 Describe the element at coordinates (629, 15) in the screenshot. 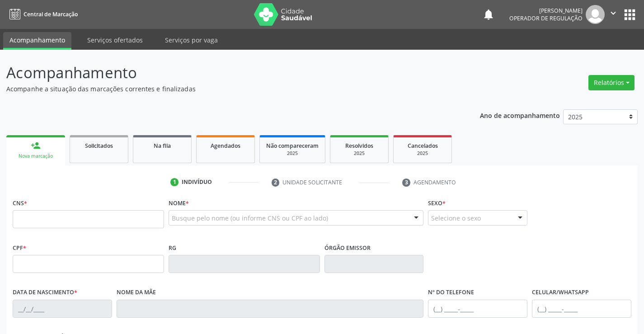

I see `button: apps` at that location.